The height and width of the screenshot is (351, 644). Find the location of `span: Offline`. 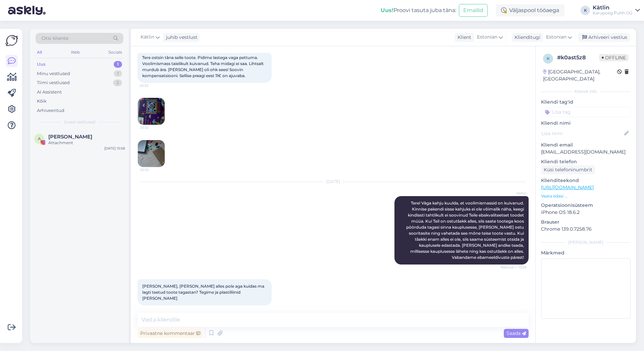

span: Offline is located at coordinates (614, 58).